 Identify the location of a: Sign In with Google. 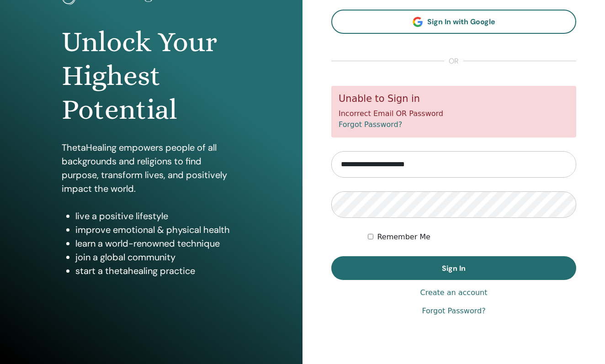
(454, 22).